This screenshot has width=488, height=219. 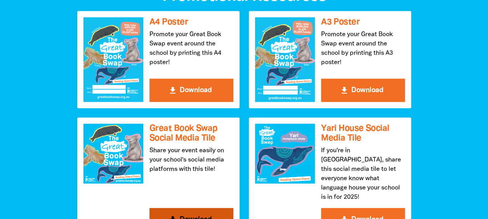 I want to click on img: Great Book Swap Social Media Tile, so click(x=113, y=154).